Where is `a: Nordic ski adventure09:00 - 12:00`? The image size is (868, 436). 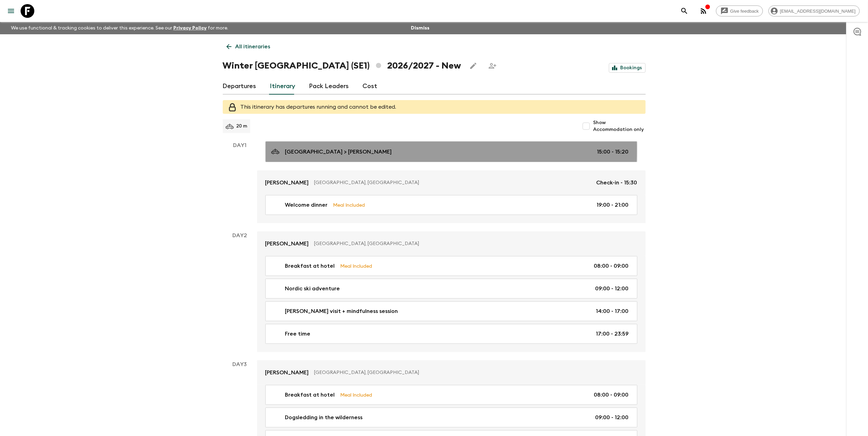 a: Nordic ski adventure09:00 - 12:00 is located at coordinates (451, 289).